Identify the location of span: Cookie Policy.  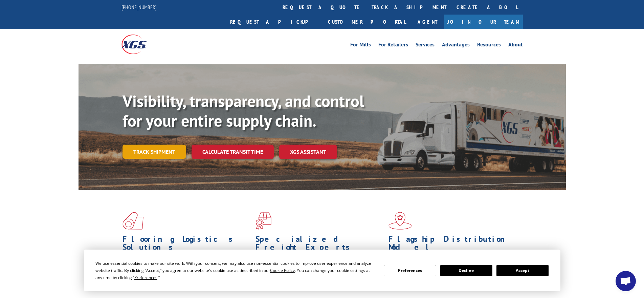
(282, 270).